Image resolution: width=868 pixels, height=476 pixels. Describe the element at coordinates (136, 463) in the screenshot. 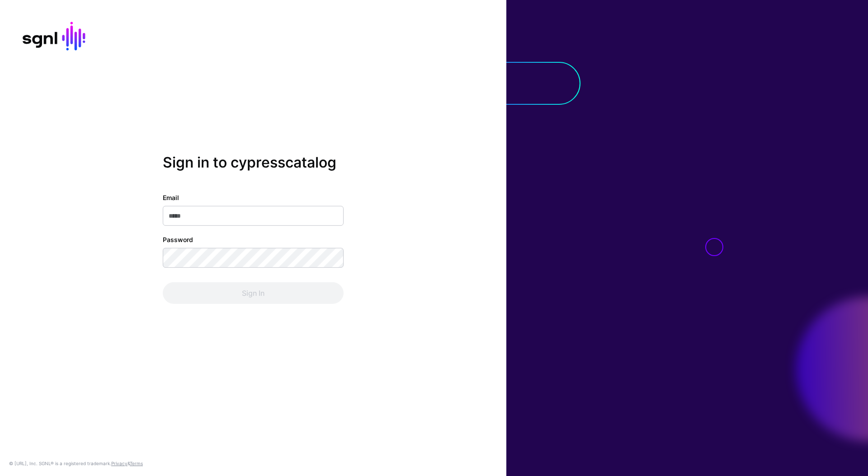

I see `a: Terms` at that location.